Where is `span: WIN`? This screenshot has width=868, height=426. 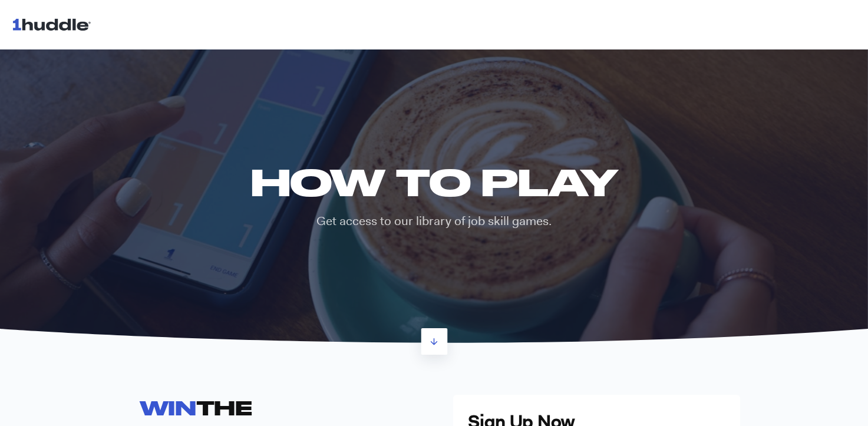 span: WIN is located at coordinates (168, 407).